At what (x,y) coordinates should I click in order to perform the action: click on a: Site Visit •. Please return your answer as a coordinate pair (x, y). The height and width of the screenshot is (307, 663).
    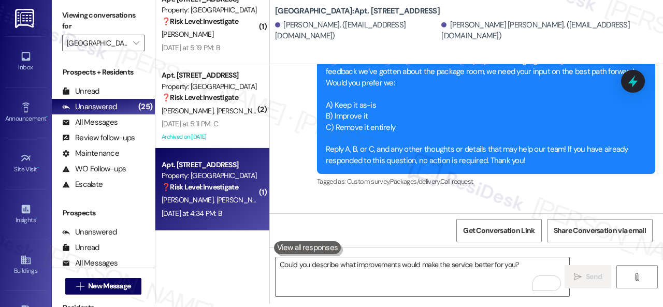
    Looking at the image, I should click on (26, 164).